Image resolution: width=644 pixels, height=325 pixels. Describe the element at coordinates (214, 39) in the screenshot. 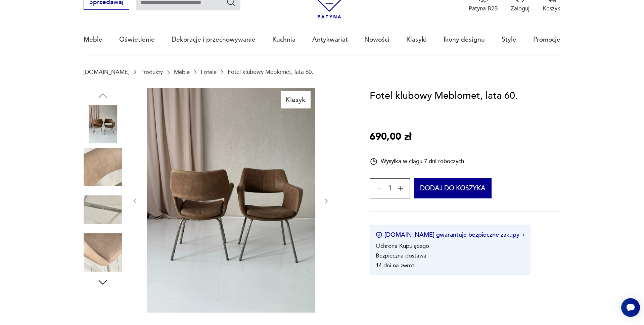

I see `a: Dekoracje i przechowywanie` at that location.